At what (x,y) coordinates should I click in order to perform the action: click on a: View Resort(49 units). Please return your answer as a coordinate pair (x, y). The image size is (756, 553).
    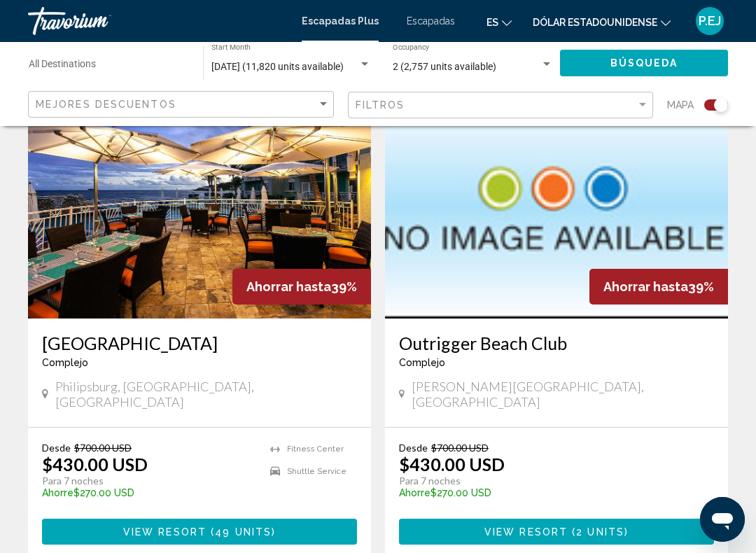
    Looking at the image, I should click on (200, 532).